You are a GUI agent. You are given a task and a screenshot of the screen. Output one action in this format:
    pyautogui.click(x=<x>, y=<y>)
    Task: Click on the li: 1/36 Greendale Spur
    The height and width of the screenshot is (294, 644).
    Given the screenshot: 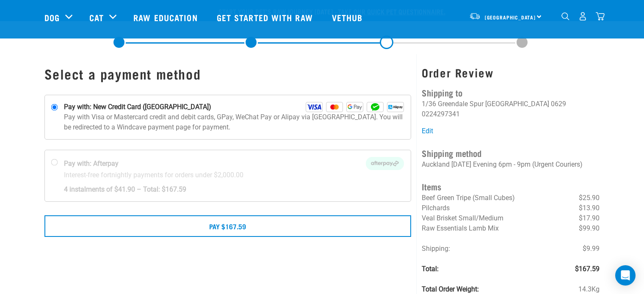 What is the action you would take?
    pyautogui.click(x=453, y=104)
    